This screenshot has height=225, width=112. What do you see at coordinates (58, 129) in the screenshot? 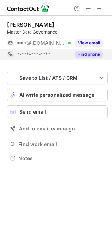
I see `button: Add to email campaign` at bounding box center [58, 129].